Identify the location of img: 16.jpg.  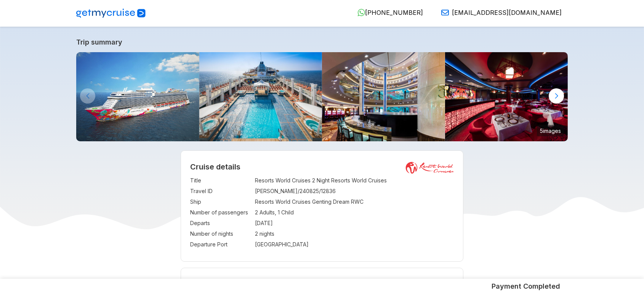
(506, 97).